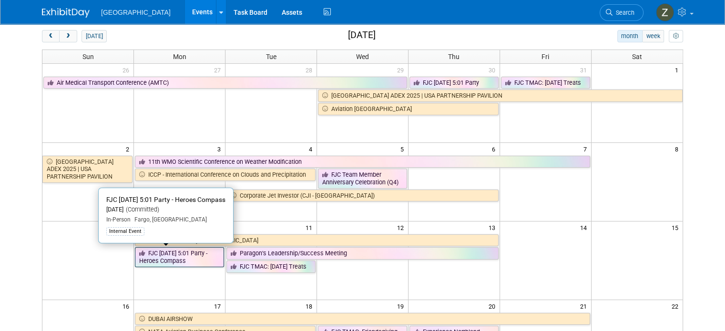 The image size is (725, 331). I want to click on button: month, so click(630, 36).